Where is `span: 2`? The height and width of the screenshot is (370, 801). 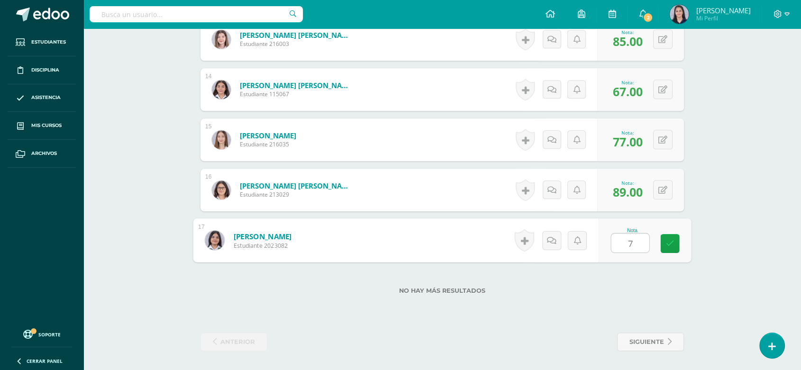 span: 2 is located at coordinates (648, 18).